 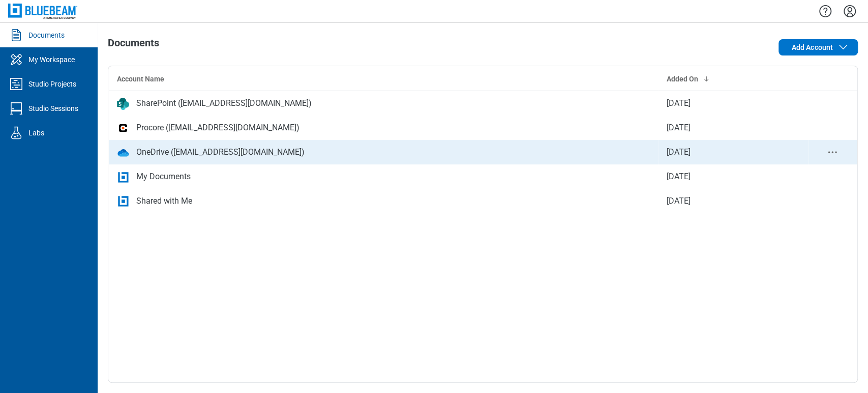 What do you see at coordinates (733, 79) in the screenshot?
I see `div: Added On` at bounding box center [733, 79].